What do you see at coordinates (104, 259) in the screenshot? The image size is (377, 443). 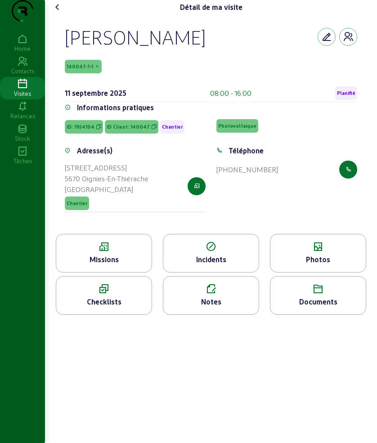 I see `div: Missions` at bounding box center [104, 259].